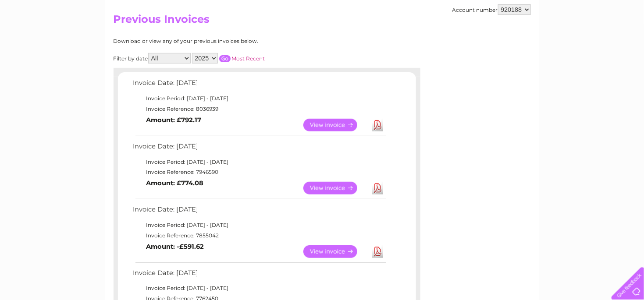 Image resolution: width=644 pixels, height=300 pixels. Describe the element at coordinates (175, 247) in the screenshot. I see `b: Amount: -£591.62` at that location.